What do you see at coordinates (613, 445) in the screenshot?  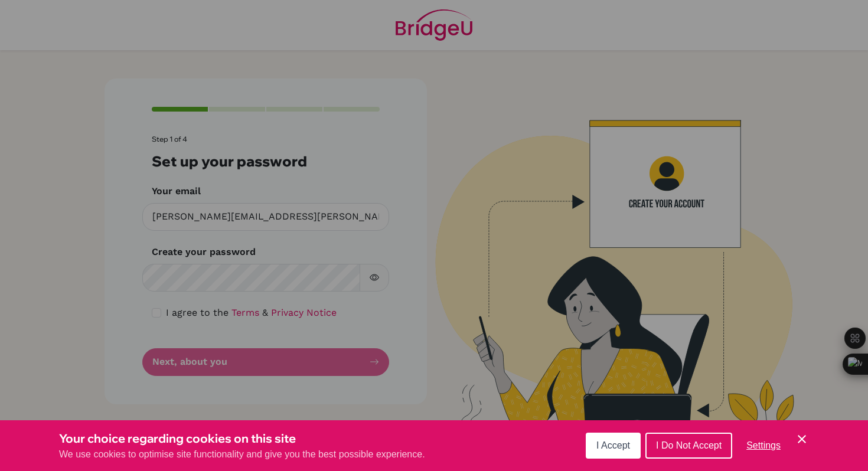 I see `button: I Accept` at bounding box center [613, 445].